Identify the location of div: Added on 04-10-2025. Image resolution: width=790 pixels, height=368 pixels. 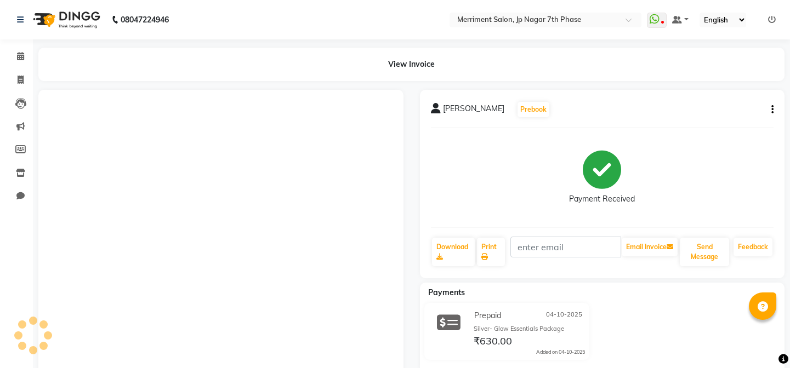
(560, 352).